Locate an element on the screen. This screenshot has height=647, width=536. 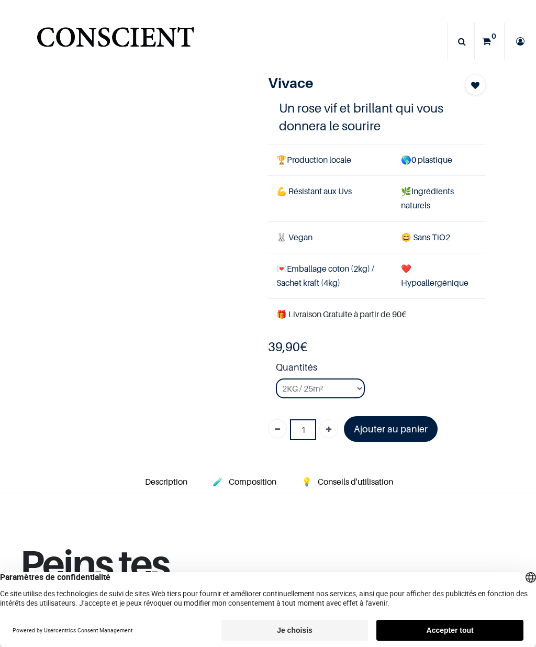
h1: Peins tes murs, is located at coordinates (138, 589).